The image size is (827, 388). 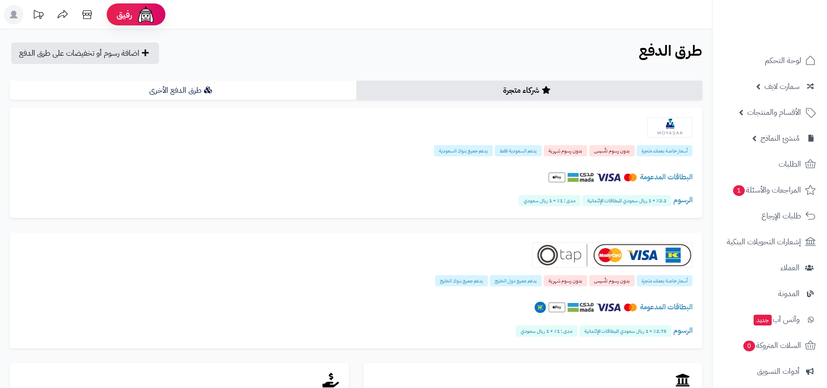 I want to click on img: logo-2.png, so click(x=788, y=37).